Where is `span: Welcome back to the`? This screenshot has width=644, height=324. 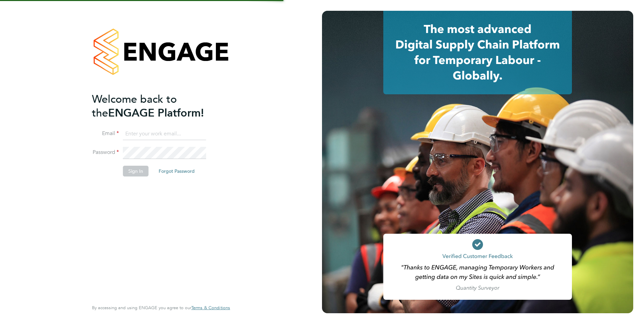 span: Welcome back to the is located at coordinates (134, 106).